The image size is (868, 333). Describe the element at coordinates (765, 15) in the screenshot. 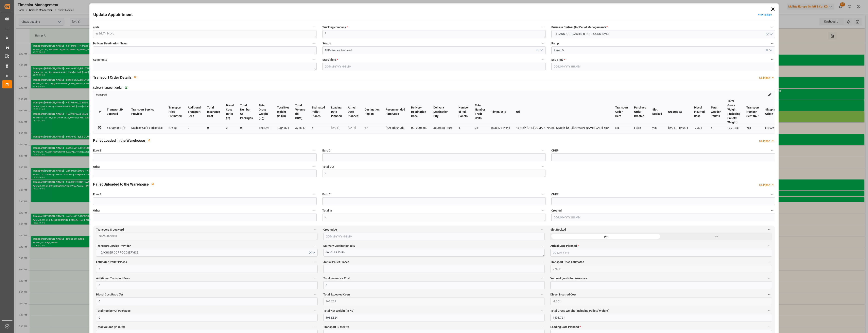

I see `a: View History` at that location.